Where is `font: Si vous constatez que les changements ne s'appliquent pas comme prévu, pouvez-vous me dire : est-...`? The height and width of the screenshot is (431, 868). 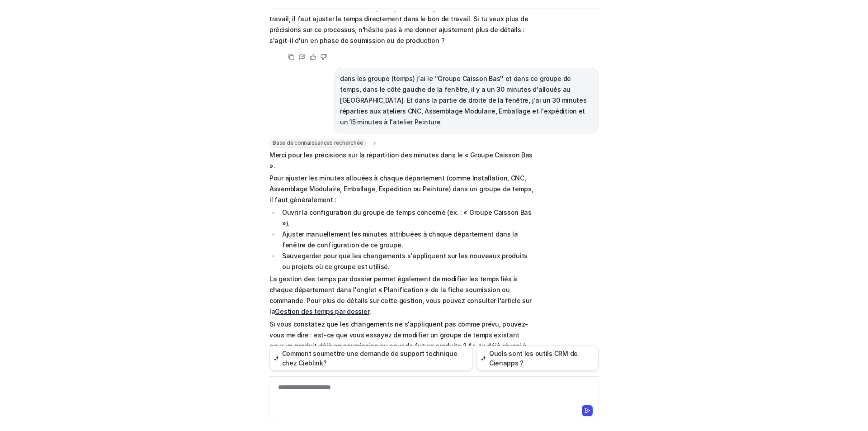 font: Si vous constatez que les changements ne s'appliquent pas comme prévu, pouvez-vous me dire : est-... is located at coordinates (399, 340).